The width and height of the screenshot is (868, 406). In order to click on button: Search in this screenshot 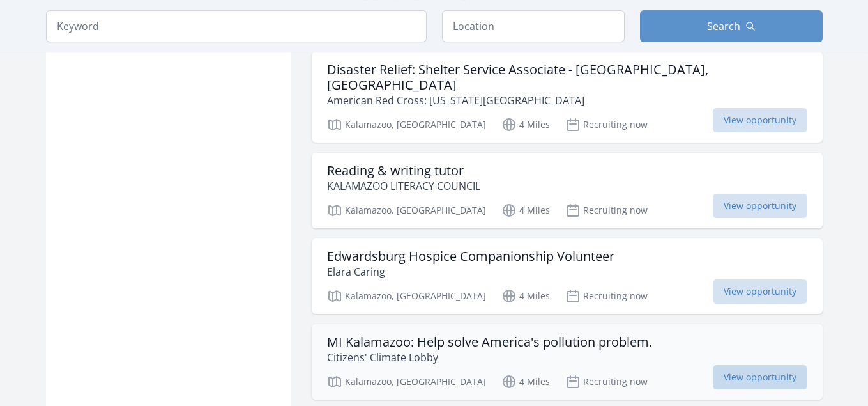, I will do `click(731, 26)`.